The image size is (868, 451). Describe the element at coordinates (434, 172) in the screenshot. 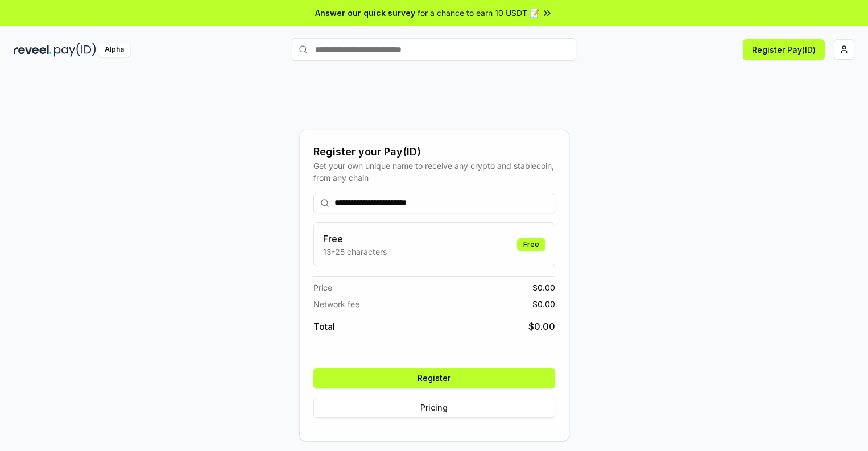

I see `div: Get your own unique name to receive any crypto and stablecoin, from any chain` at that location.